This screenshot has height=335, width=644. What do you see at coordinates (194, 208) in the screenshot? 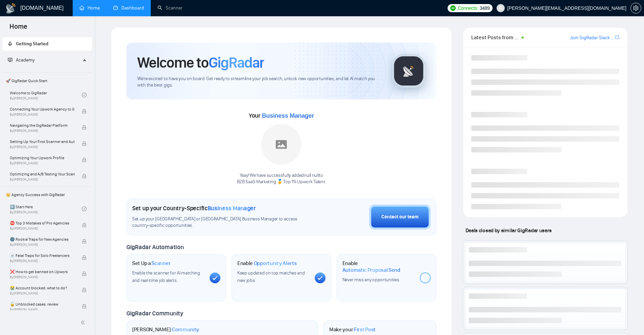
I see `h1: Set up your Country-Specific` at bounding box center [194, 208].